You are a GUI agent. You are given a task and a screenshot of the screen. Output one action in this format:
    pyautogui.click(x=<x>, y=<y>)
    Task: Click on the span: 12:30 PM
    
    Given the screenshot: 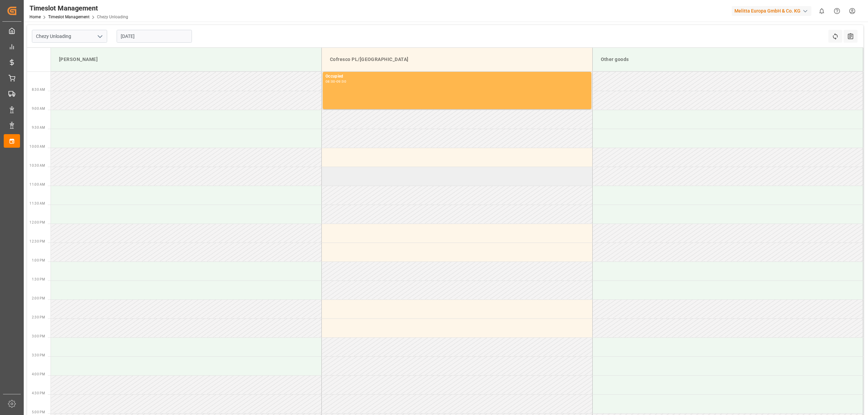 What is the action you would take?
    pyautogui.click(x=37, y=241)
    